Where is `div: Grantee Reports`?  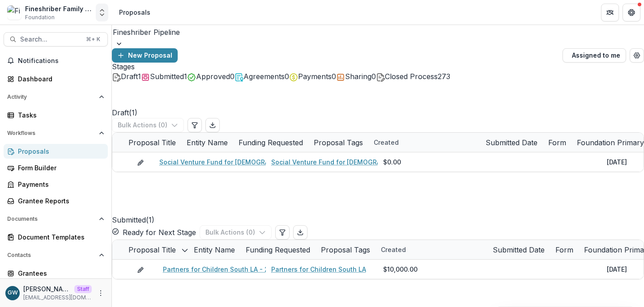 div: Grantee Reports is located at coordinates (59, 201).